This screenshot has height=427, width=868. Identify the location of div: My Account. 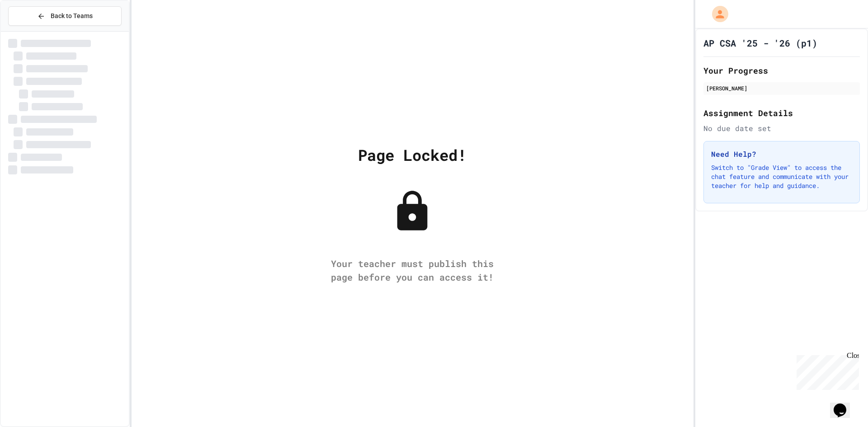
(717, 14).